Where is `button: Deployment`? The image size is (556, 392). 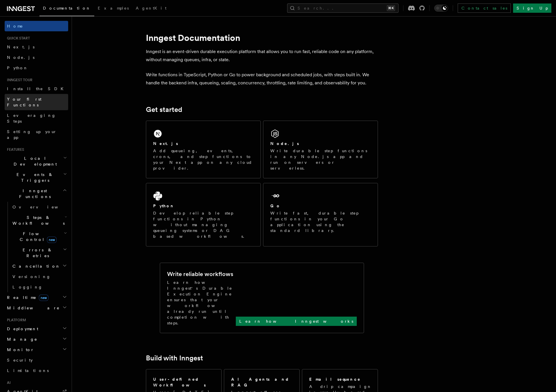
button: Deployment is located at coordinates (36, 329).